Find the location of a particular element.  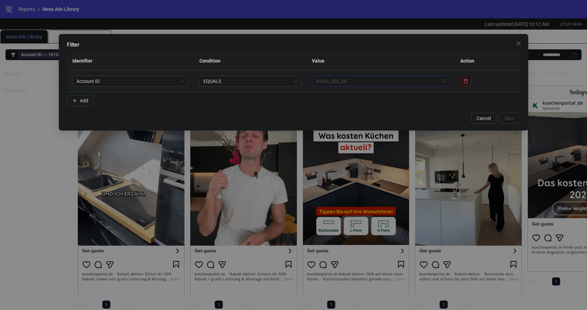

div: Filter is located at coordinates (293, 45).